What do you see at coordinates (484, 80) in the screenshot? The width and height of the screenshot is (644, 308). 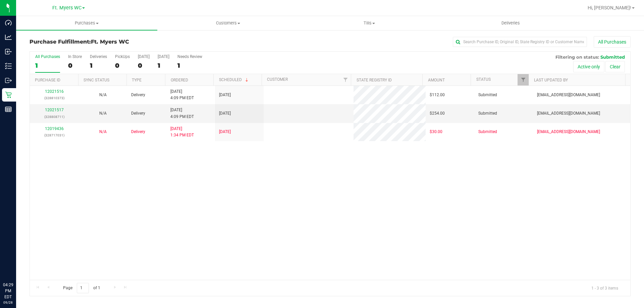 I see `a: Status` at bounding box center [484, 80].